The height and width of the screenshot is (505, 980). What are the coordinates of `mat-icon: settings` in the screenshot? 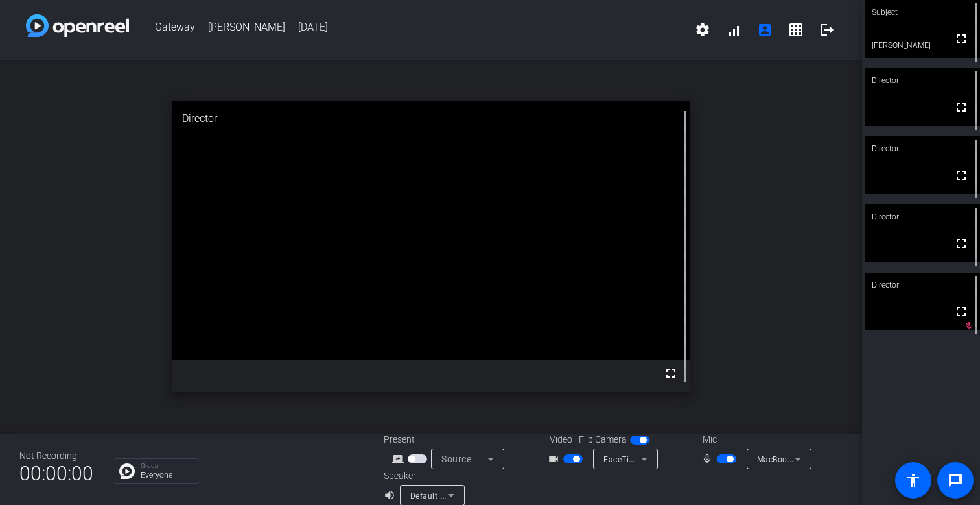 It's located at (703, 30).